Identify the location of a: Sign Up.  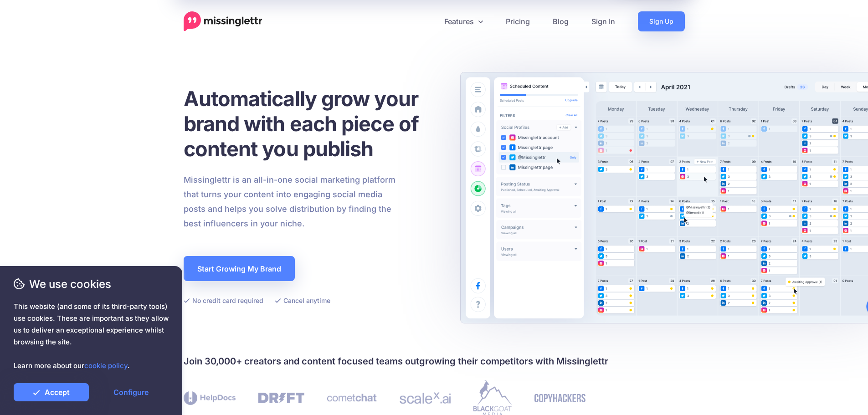
(661, 22).